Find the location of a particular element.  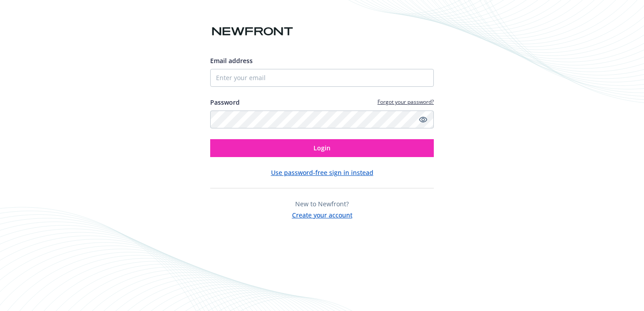

span: Login is located at coordinates (322, 148).